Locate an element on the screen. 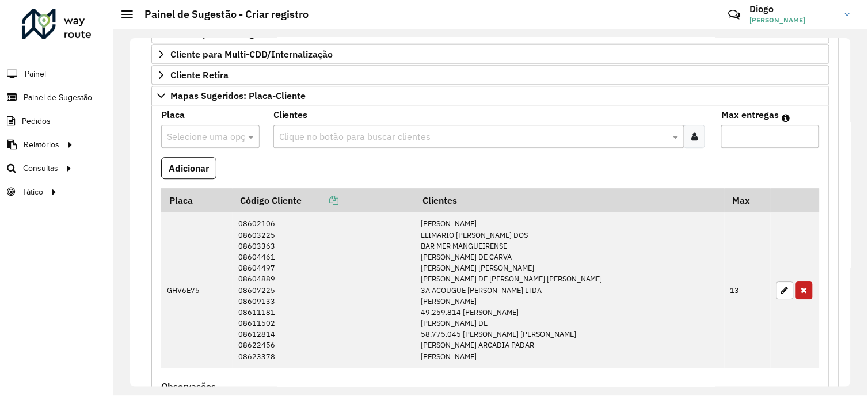 This screenshot has height=396, width=868. a: Cliente Retira is located at coordinates (490, 75).